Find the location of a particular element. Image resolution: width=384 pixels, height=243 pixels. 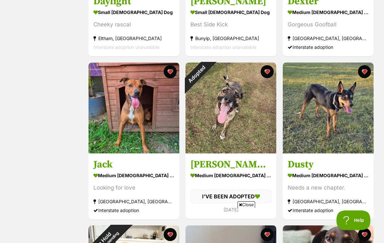

div: Looking for love is located at coordinates (134, 187).